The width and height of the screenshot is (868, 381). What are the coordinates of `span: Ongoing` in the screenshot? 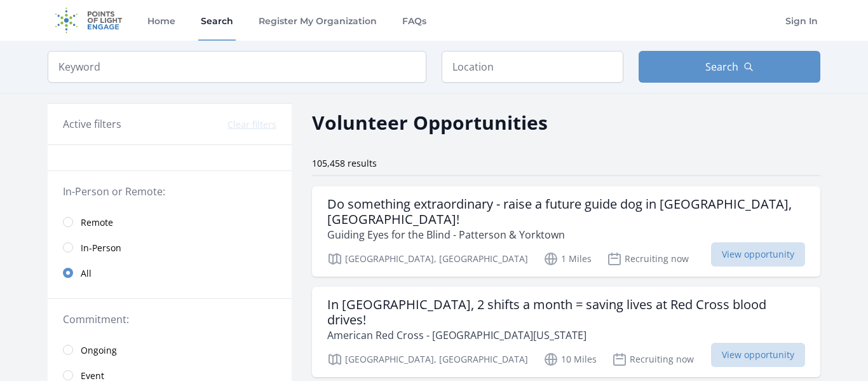 It's located at (99, 351).